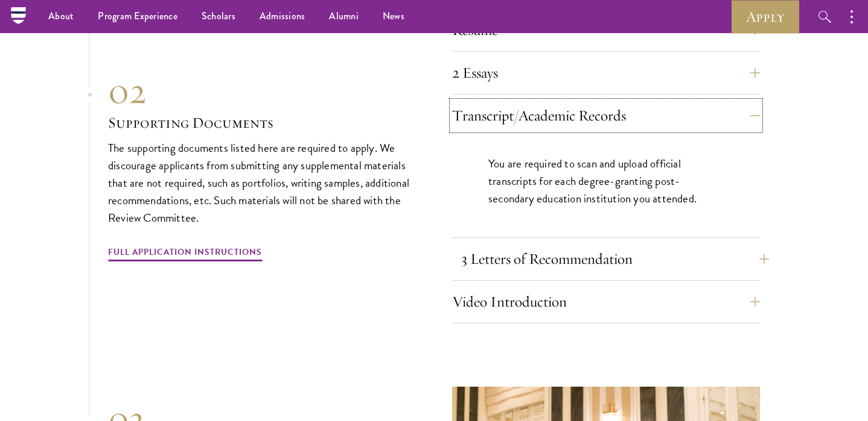 The height and width of the screenshot is (421, 868). What do you see at coordinates (184, 254) in the screenshot?
I see `a: Full Application Instructions` at bounding box center [184, 254].